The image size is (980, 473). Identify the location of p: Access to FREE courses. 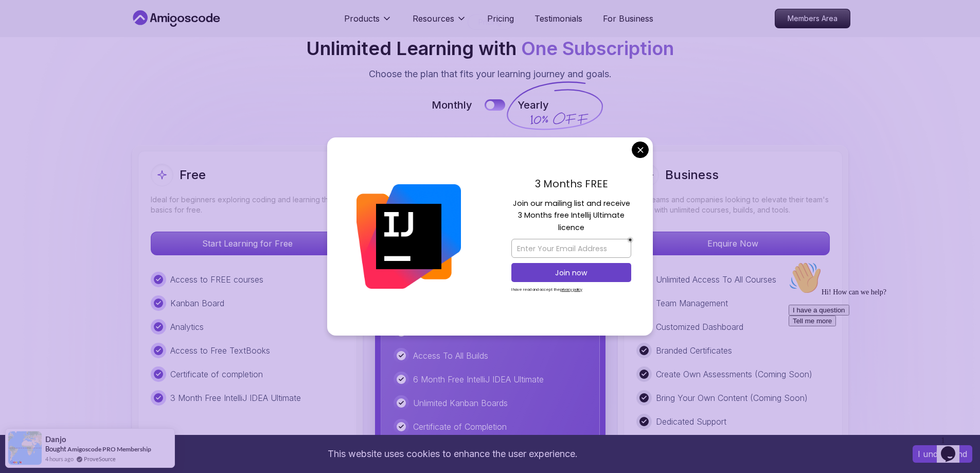
(217, 280).